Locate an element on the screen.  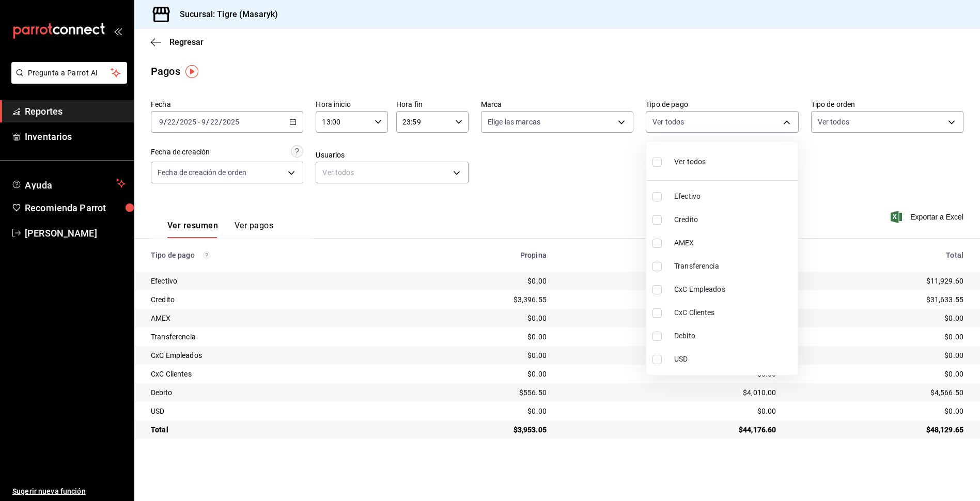
span: Ver todos is located at coordinates (690, 162).